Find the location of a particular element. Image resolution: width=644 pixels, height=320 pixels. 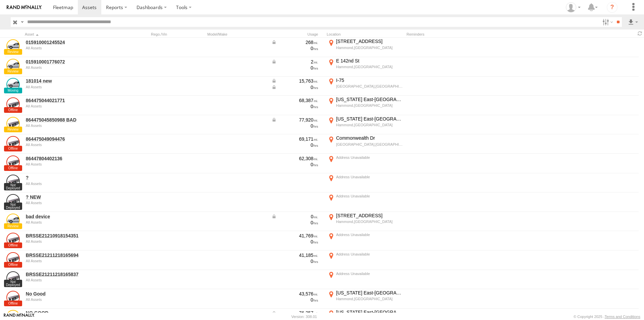

label: Export results as... is located at coordinates (633, 22).